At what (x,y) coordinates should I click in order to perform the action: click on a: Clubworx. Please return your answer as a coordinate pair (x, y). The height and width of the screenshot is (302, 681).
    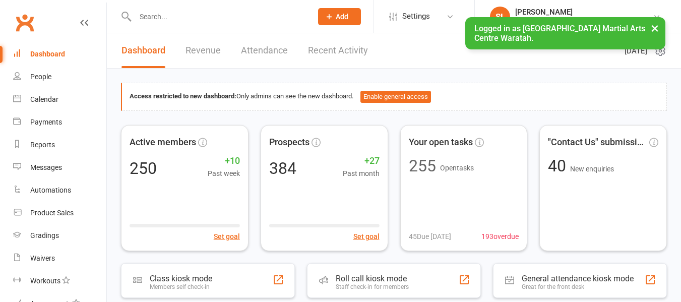
    Looking at the image, I should click on (25, 23).